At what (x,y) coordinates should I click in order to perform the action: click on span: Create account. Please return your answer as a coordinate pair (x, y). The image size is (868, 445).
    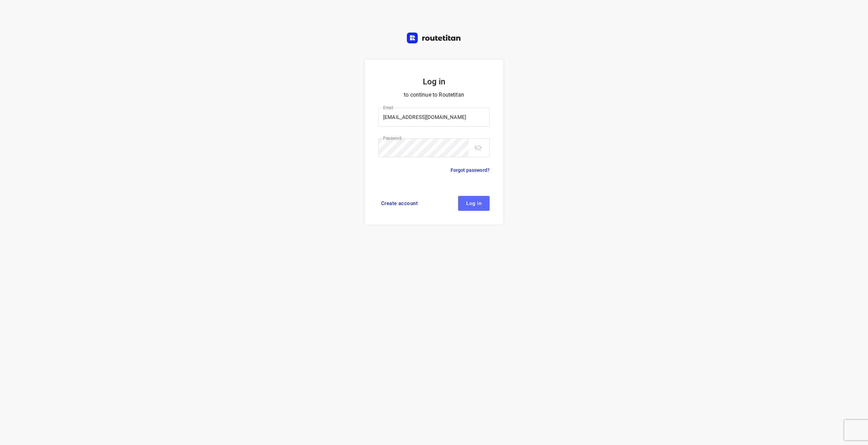
    Looking at the image, I should click on (399, 203).